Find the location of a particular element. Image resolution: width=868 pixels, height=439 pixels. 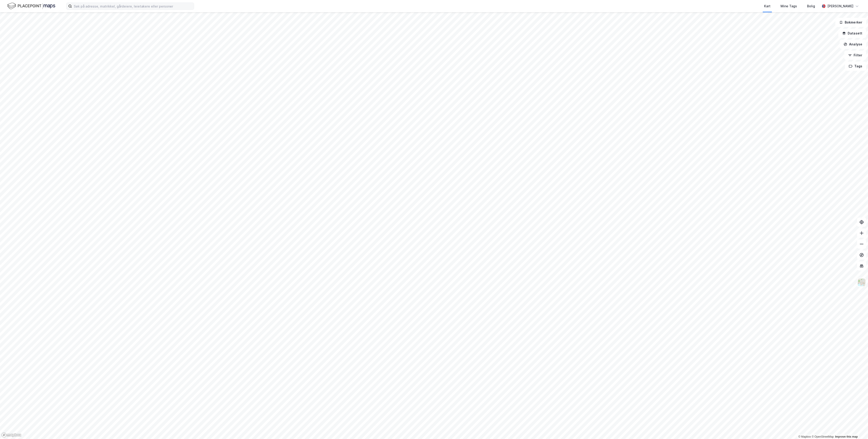

button: Tags is located at coordinates (856, 66).